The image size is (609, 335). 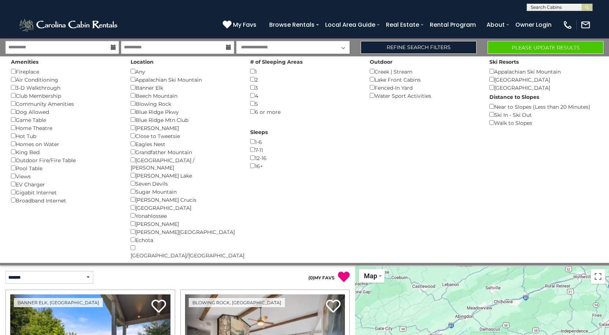 I want to click on div: Banner Elk, so click(x=185, y=87).